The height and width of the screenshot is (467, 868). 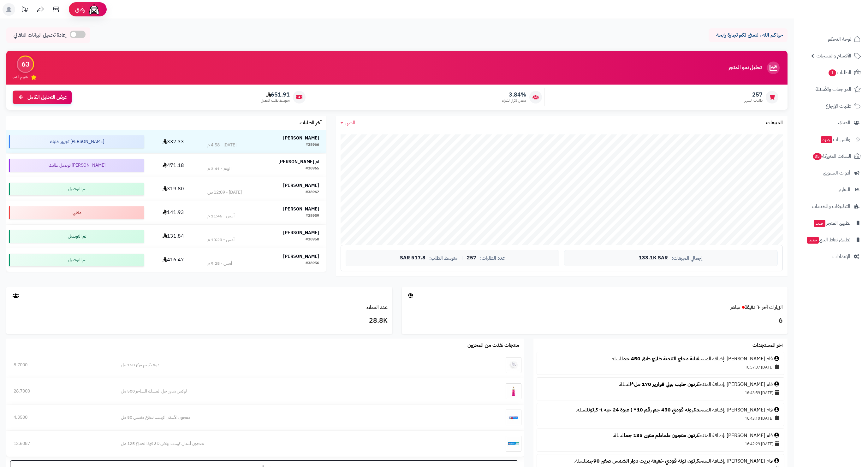 I want to click on span: جديد, so click(x=826, y=140).